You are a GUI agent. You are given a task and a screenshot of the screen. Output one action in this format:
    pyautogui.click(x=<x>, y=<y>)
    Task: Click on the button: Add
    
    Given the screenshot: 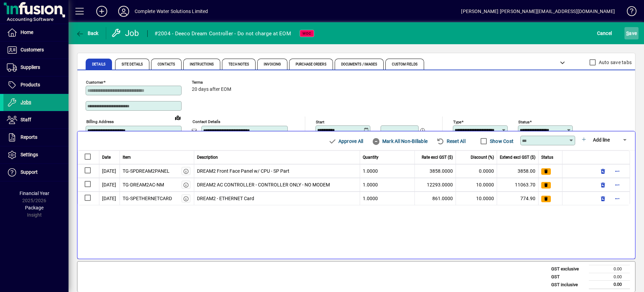 What is the action you would take?
    pyautogui.click(x=102, y=11)
    